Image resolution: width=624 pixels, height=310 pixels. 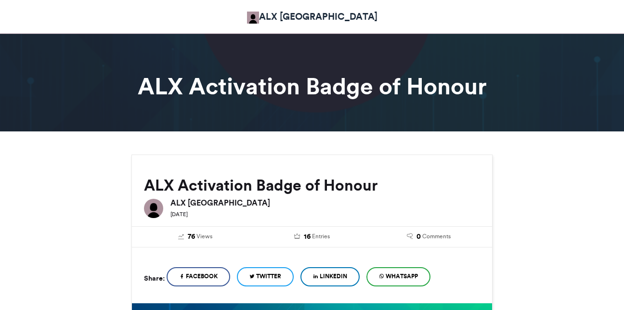 What do you see at coordinates (198, 277) in the screenshot?
I see `a: Facebook` at bounding box center [198, 277].